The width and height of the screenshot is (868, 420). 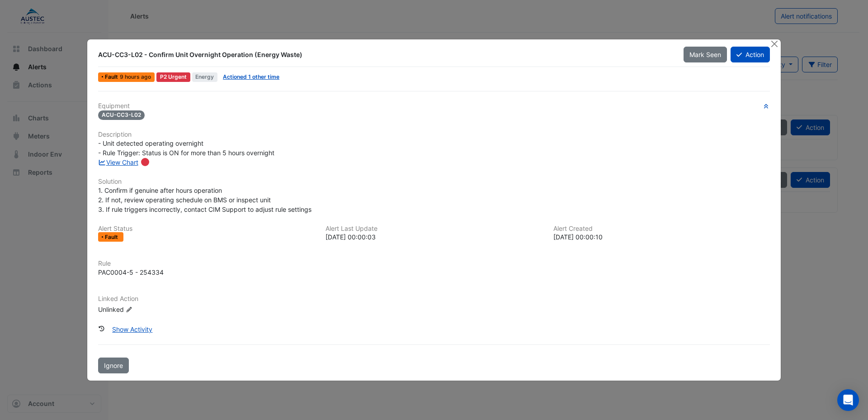 I want to click on span: 1. Confirm if genuine after hours operation 2. If not, review operating schedule on BMS or inspec..., so click(x=205, y=200).